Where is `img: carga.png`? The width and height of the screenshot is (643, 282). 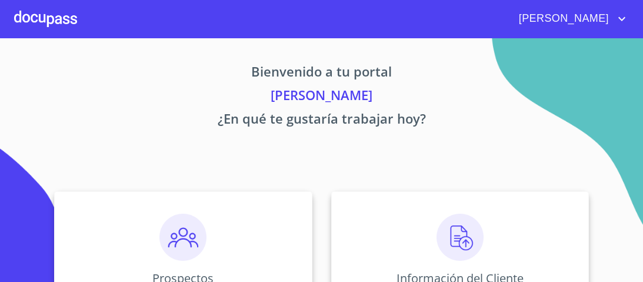 img: carga.png is located at coordinates (460, 237).